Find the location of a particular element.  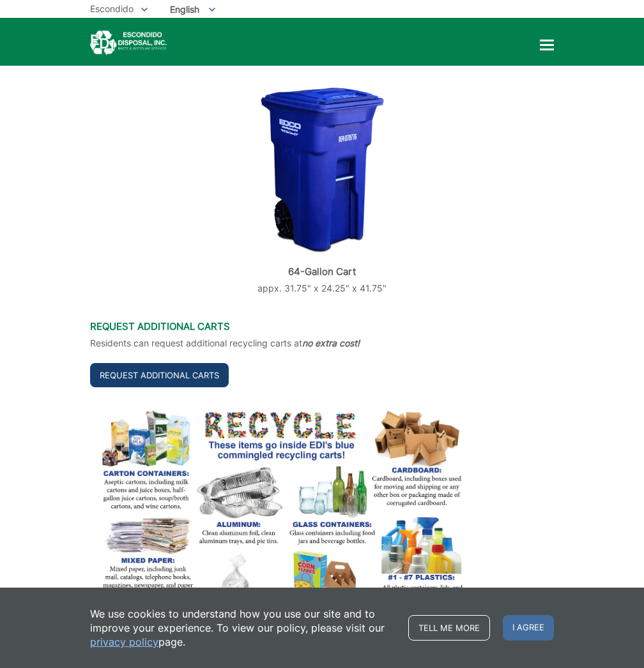

a: Request Additional Carts is located at coordinates (159, 376).